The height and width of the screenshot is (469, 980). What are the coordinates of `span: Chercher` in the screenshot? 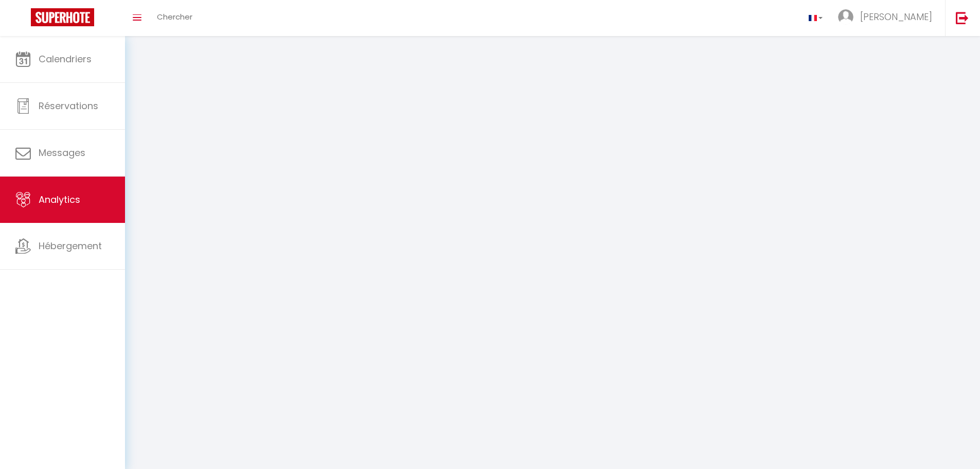 It's located at (174, 17).